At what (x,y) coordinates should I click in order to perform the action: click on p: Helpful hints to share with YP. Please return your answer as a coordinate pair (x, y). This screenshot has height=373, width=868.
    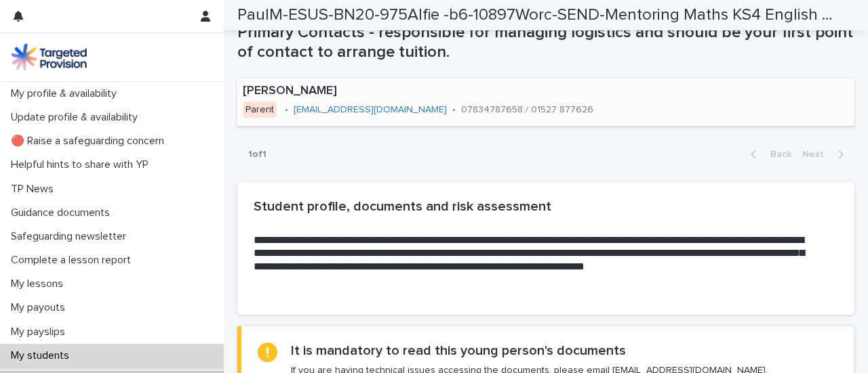
    Looking at the image, I should click on (82, 164).